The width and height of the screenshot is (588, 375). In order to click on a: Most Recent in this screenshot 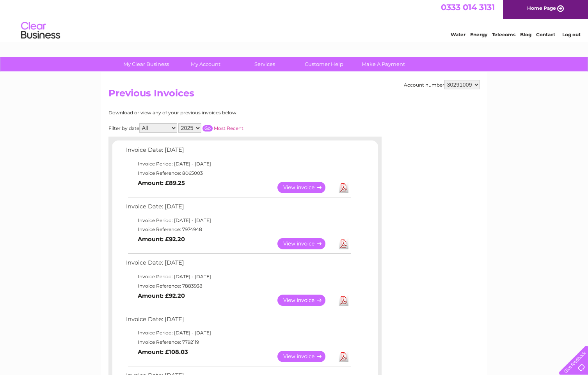, I will do `click(228, 128)`.